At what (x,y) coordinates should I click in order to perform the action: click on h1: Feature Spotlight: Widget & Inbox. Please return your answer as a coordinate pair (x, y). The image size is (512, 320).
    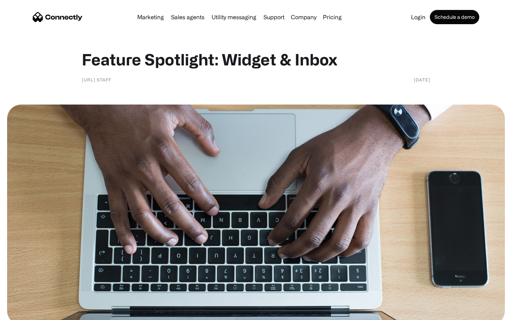
    Looking at the image, I should click on (256, 59).